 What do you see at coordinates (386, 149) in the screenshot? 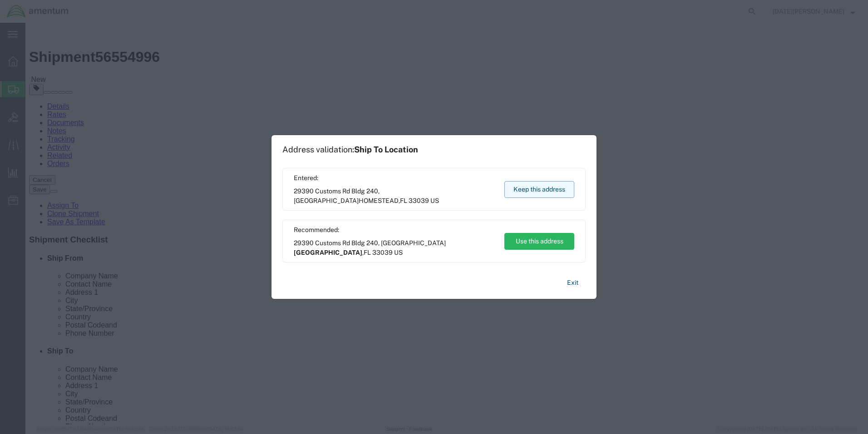
I see `span: Ship To Location` at bounding box center [386, 149].